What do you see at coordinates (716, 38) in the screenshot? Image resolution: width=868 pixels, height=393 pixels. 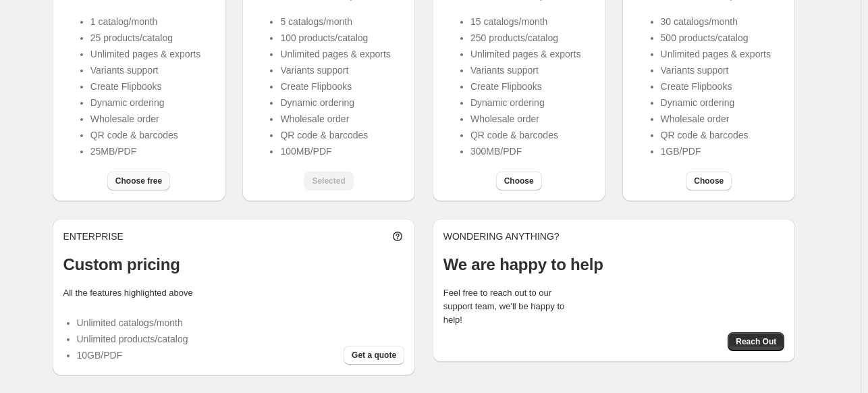 I see `li: 500 products/catalog` at bounding box center [716, 38].